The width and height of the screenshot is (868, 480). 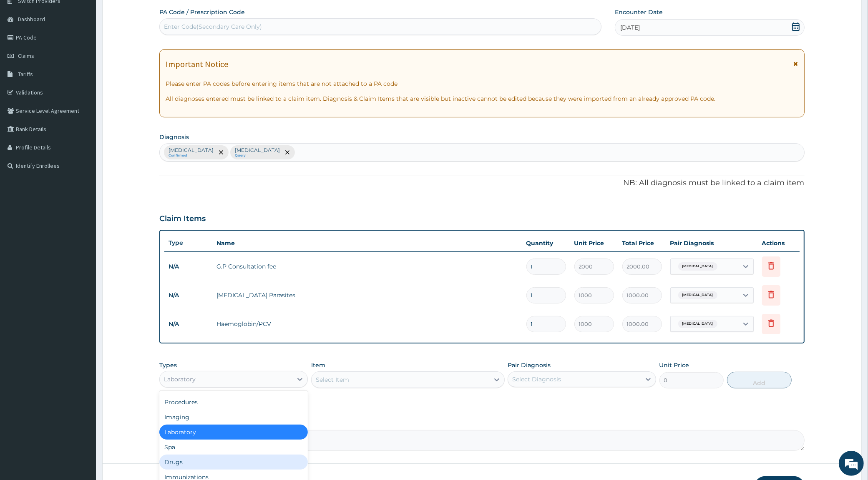 I want to click on div: Enter Code(Secondary Care Only), so click(x=212, y=27).